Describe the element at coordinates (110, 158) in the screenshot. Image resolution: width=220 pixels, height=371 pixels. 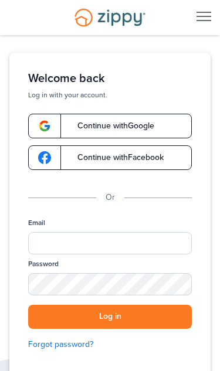
I see `a: google-logoContinue withFacebook` at that location.